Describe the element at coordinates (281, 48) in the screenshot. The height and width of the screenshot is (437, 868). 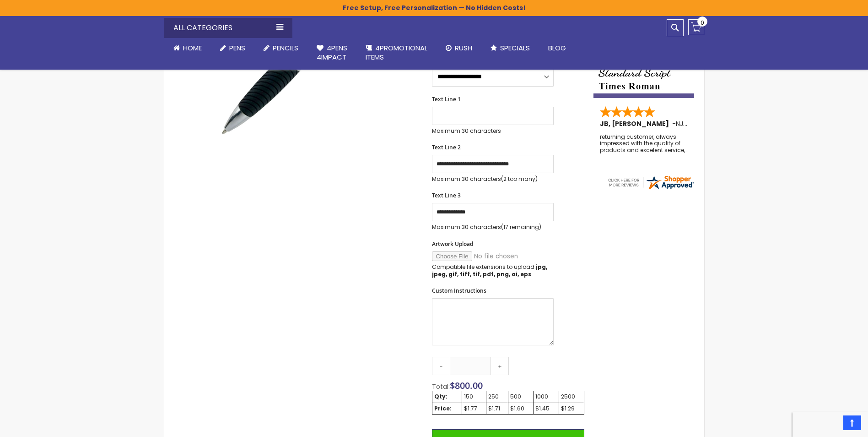
I see `a: Pencils` at that location.